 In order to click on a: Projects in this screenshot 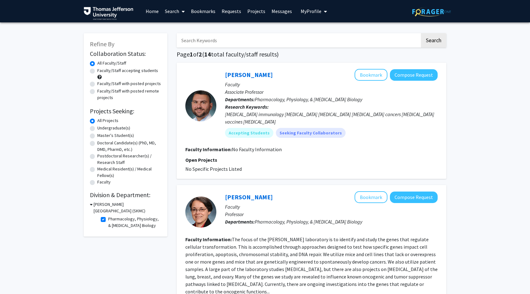, I will do `click(256, 11)`.